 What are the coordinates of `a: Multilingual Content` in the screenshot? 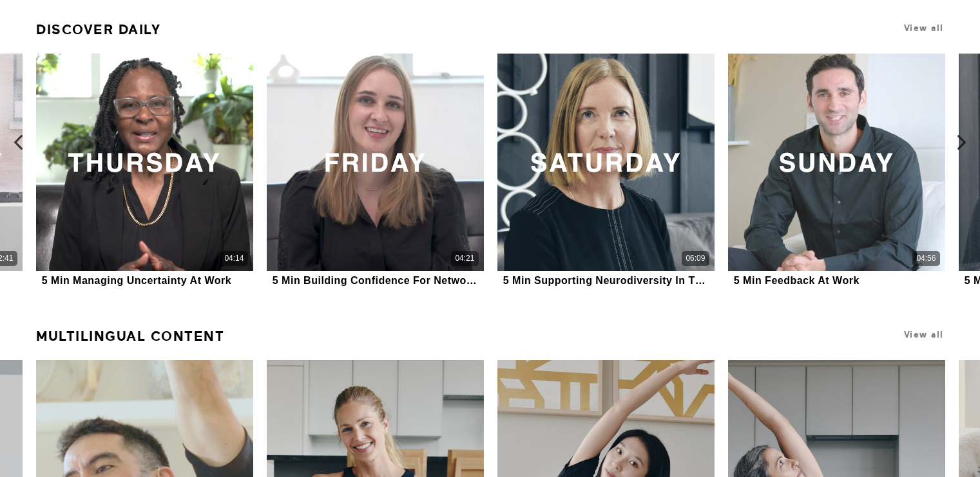 It's located at (130, 336).